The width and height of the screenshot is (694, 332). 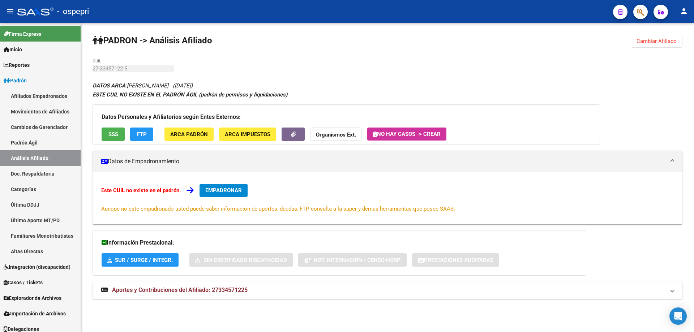 What do you see at coordinates (678, 316) in the screenshot?
I see `div: Open Intercom Messenger` at bounding box center [678, 316].